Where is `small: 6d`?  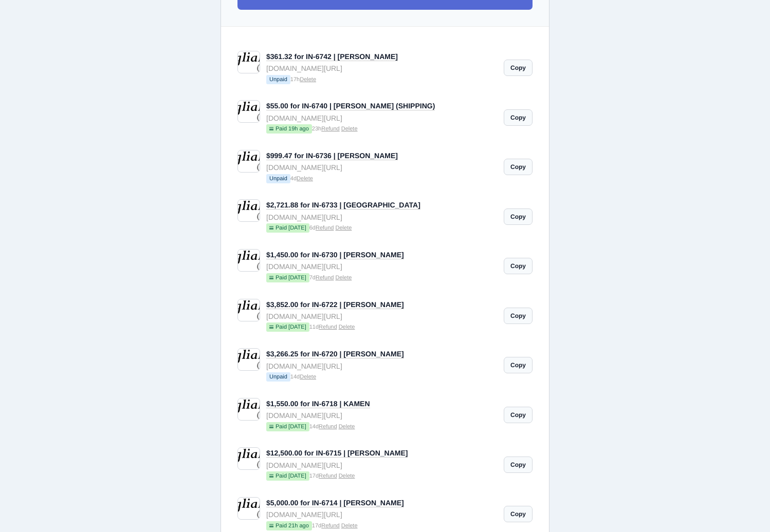 small: 6d is located at coordinates (382, 229).